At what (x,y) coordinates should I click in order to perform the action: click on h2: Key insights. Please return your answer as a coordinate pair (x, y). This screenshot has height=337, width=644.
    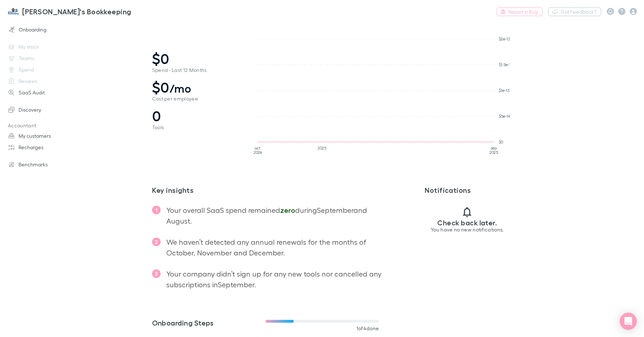
    Looking at the image, I should click on (271, 190).